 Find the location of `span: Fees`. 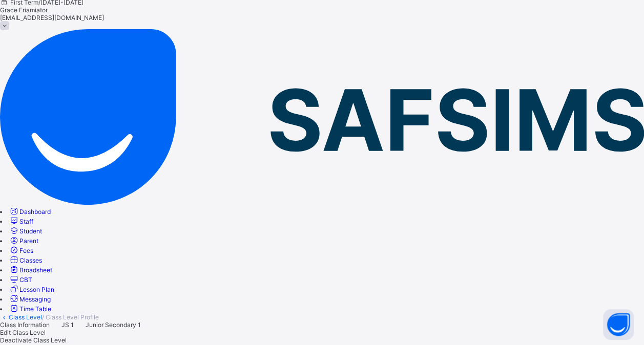

span: Fees is located at coordinates (26, 250).